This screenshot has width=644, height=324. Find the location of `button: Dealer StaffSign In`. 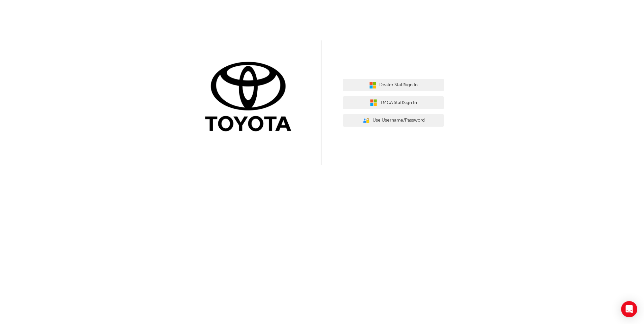

button: Dealer StaffSign In is located at coordinates (394, 85).